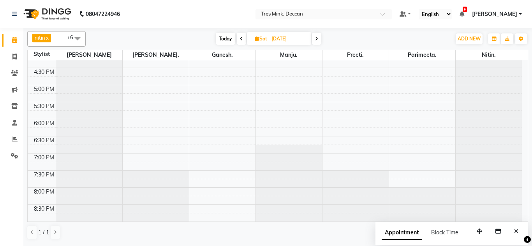  Describe the element at coordinates (103, 14) in the screenshot. I see `b: 08047224946` at that location.